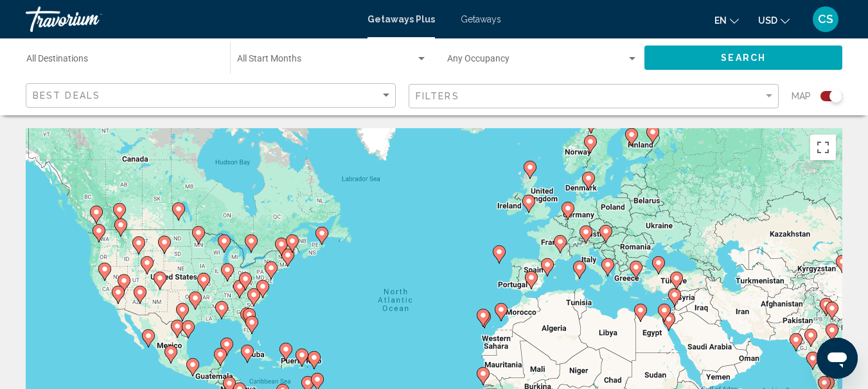 This screenshot has width=868, height=389. Describe the element at coordinates (190, 20) in the screenshot. I see `a: Travorium` at that location.